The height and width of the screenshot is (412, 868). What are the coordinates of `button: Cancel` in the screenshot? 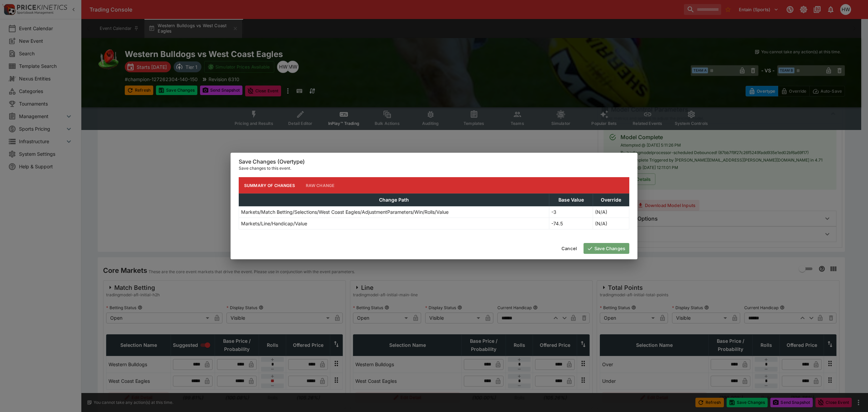 It's located at (569, 248).